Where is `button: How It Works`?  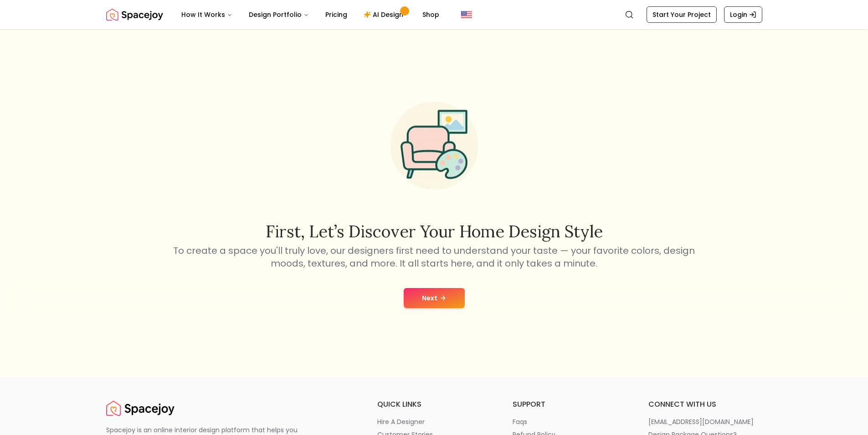
button: How It Works is located at coordinates (207, 14).